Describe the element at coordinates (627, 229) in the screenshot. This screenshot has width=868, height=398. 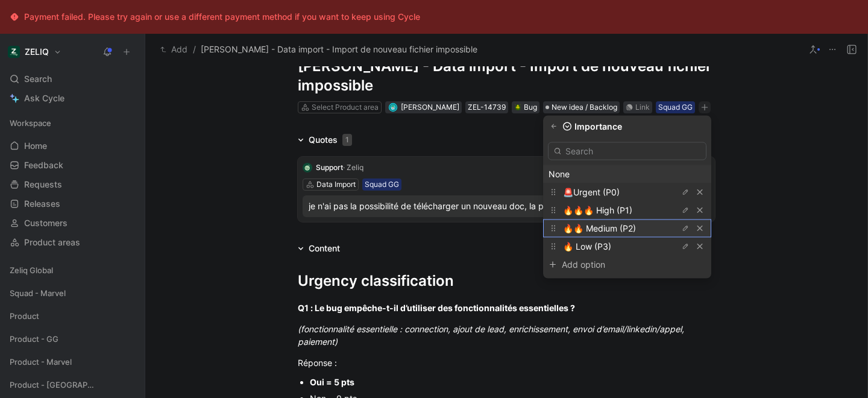
I see `div: 🔥🔥 Medium (P2)` at that location.